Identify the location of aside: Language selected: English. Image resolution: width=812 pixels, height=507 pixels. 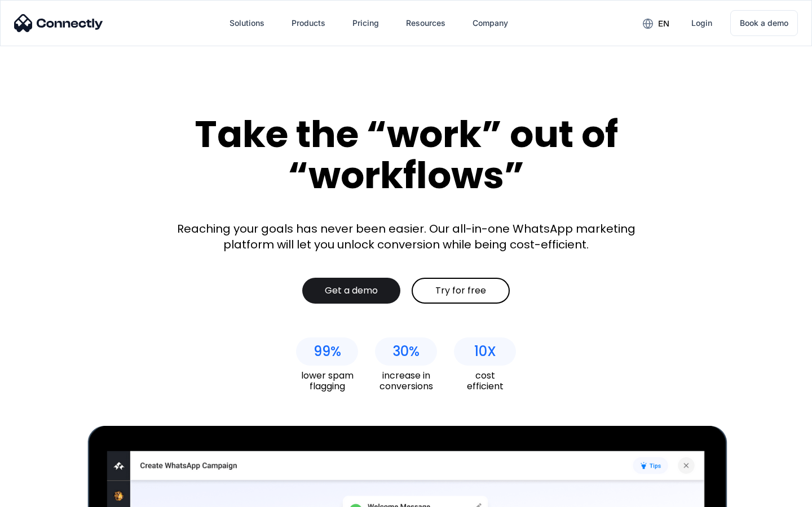
(40, 495).